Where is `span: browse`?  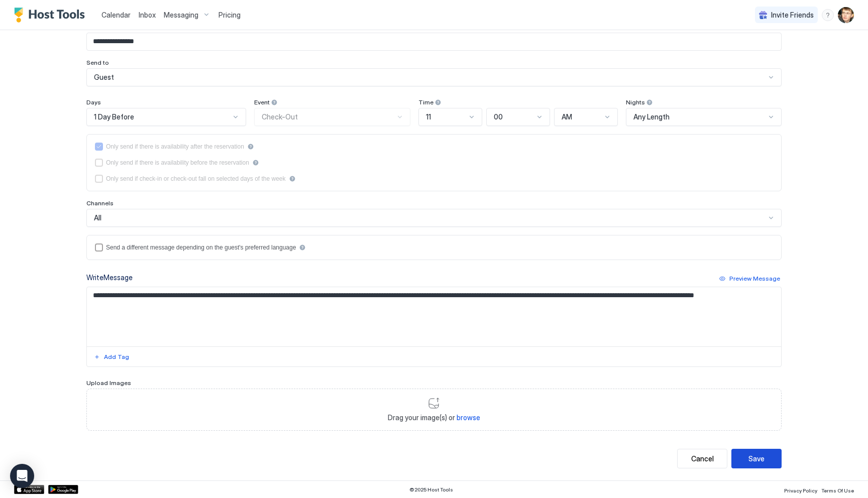
span: browse is located at coordinates (468, 417).